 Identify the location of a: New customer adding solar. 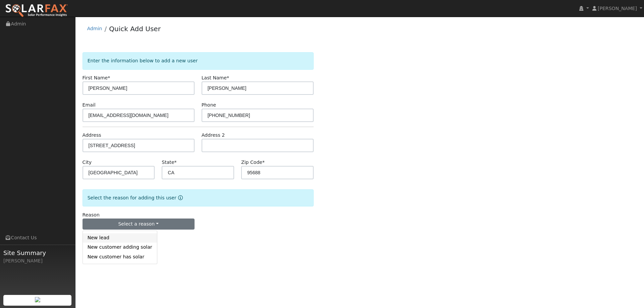
(120, 247).